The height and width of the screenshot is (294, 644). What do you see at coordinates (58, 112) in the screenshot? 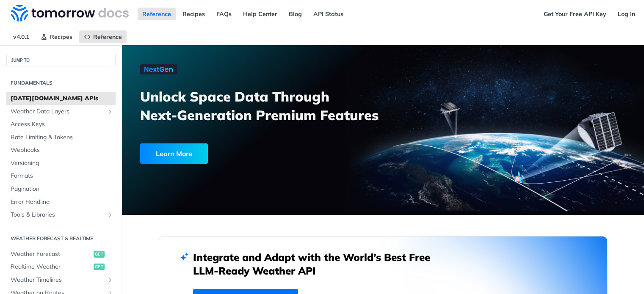
I see `span: Weather Data Layers` at bounding box center [58, 112].